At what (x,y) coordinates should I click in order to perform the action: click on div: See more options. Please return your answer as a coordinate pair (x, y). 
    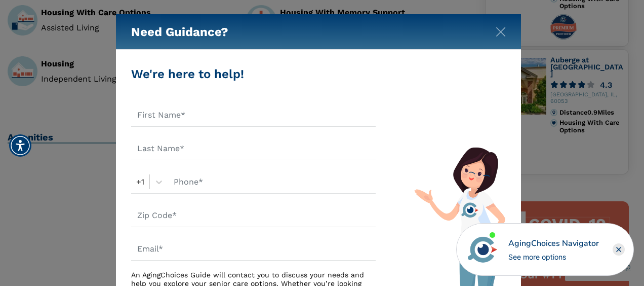
    Looking at the image, I should click on (553, 257).